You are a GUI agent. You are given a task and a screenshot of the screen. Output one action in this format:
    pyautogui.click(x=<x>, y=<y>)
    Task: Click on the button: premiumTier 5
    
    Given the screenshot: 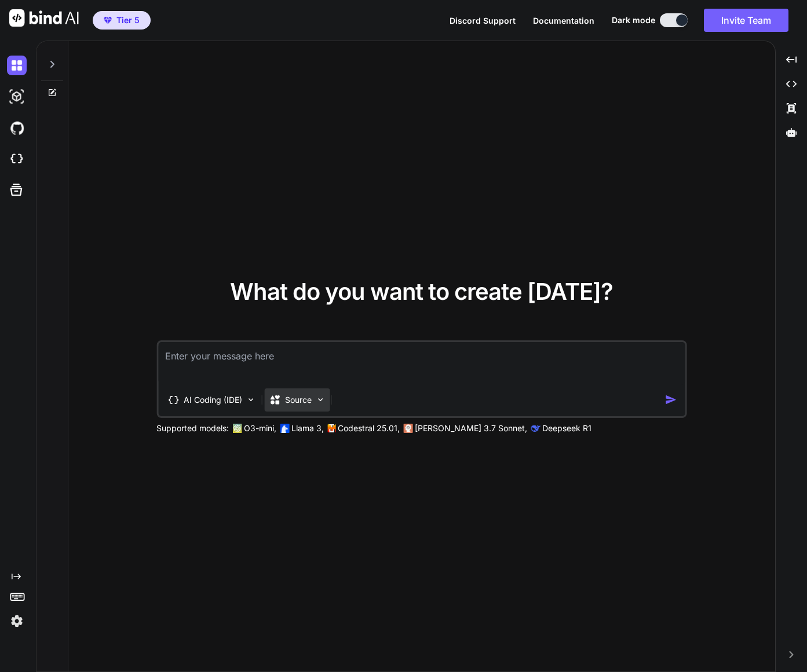 What is the action you would take?
    pyautogui.click(x=121, y=21)
    